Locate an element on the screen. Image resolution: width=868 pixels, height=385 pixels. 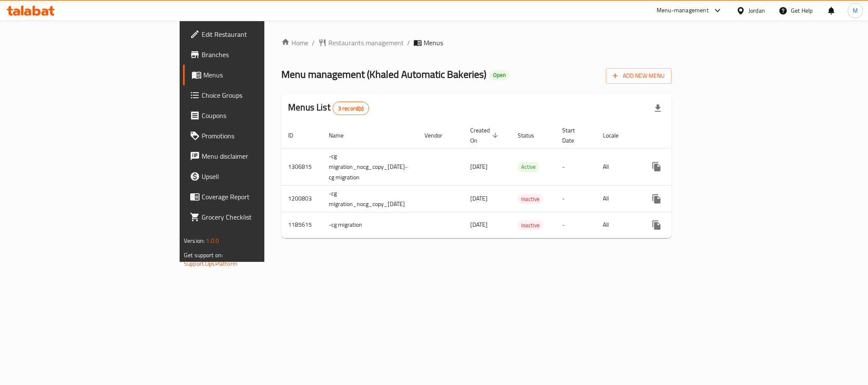
span: 3 record(s) is located at coordinates (351, 108).